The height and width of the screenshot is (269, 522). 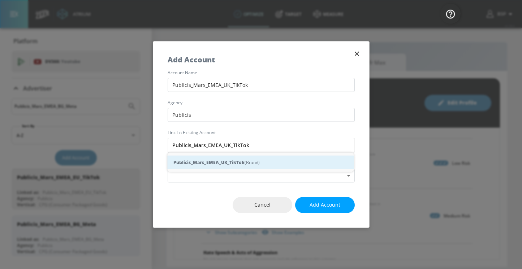 What do you see at coordinates (261, 73) in the screenshot?
I see `label: account name` at bounding box center [261, 73].